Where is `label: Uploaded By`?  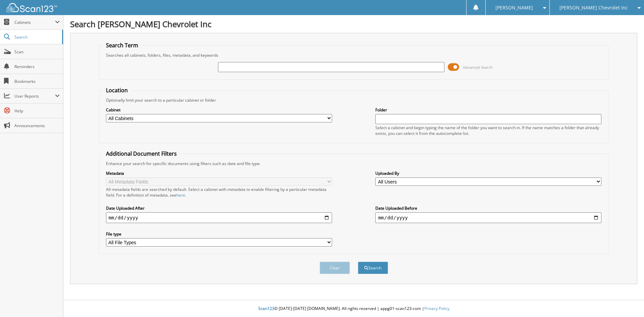
label: Uploaded By is located at coordinates (488, 173).